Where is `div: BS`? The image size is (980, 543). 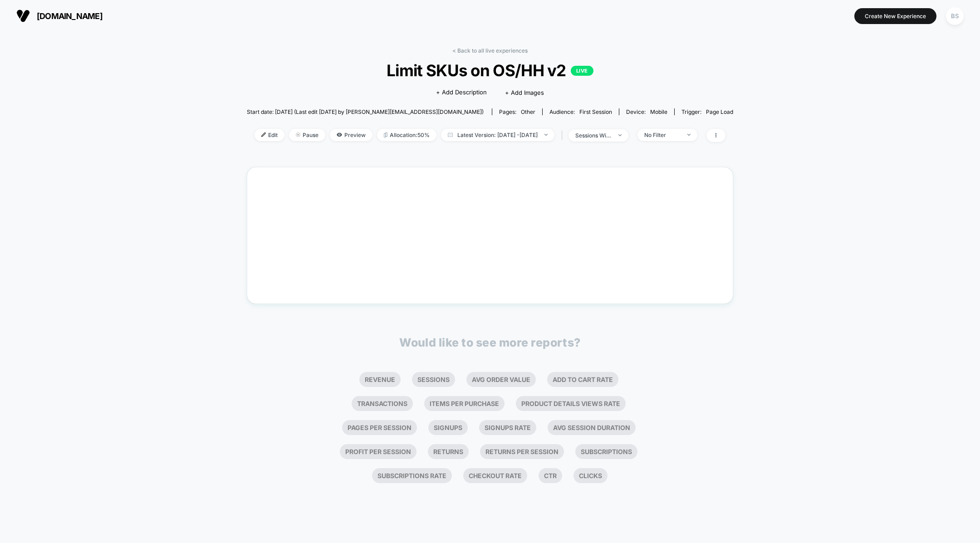 div: BS is located at coordinates (955, 16).